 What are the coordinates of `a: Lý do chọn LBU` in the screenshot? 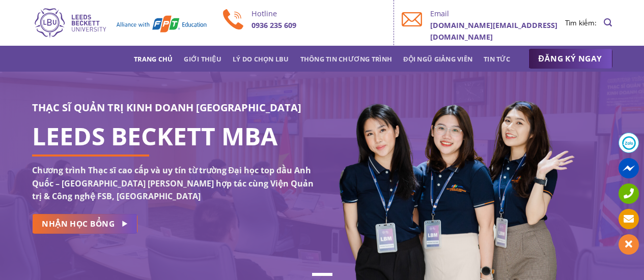 It's located at (261, 59).